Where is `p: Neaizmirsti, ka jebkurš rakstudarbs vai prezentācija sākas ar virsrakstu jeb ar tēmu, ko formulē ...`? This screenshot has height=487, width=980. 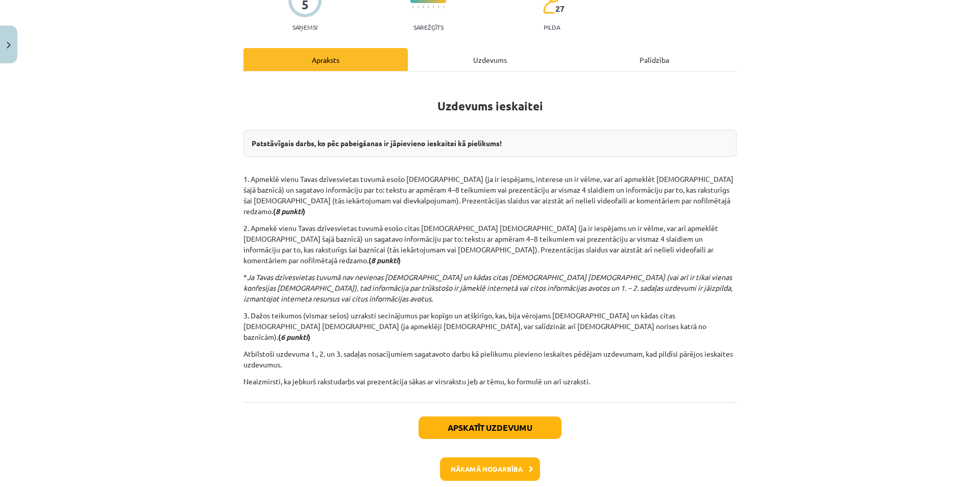 p: Neaizmirsti, ka jebkurš rakstudarbs vai prezentācija sākas ar virsrakstu jeb ar tēmu, ko formulē ... is located at coordinates (490, 381).